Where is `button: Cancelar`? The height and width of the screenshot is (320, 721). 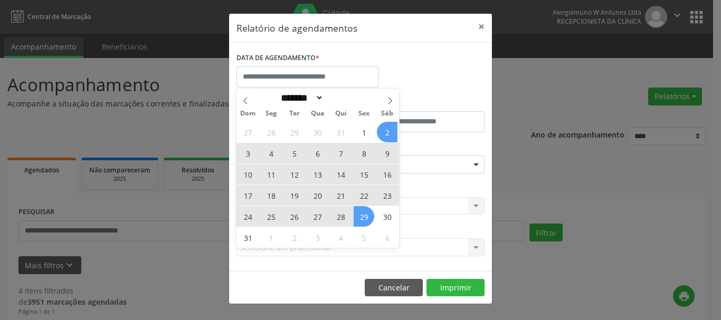
button: Cancelar is located at coordinates (394, 288).